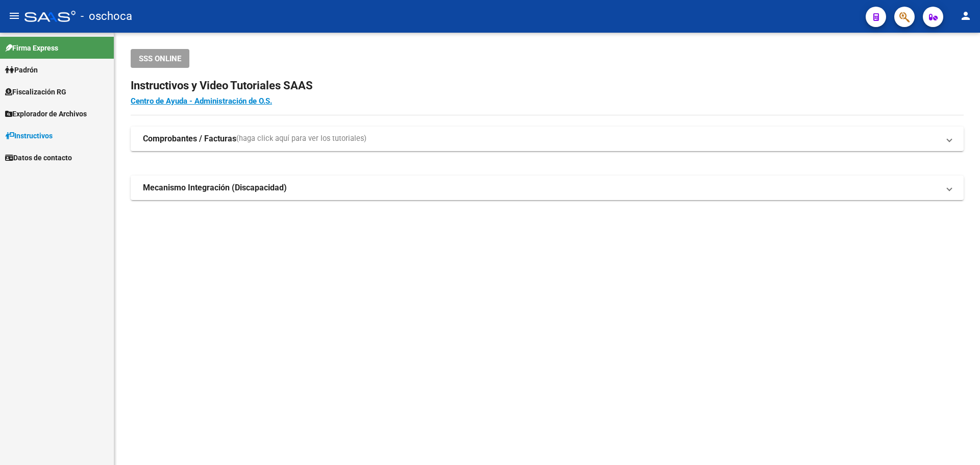 Image resolution: width=980 pixels, height=465 pixels. I want to click on mat-expansion-panel-header: Mecanismo Integración (Discapacidad), so click(547, 188).